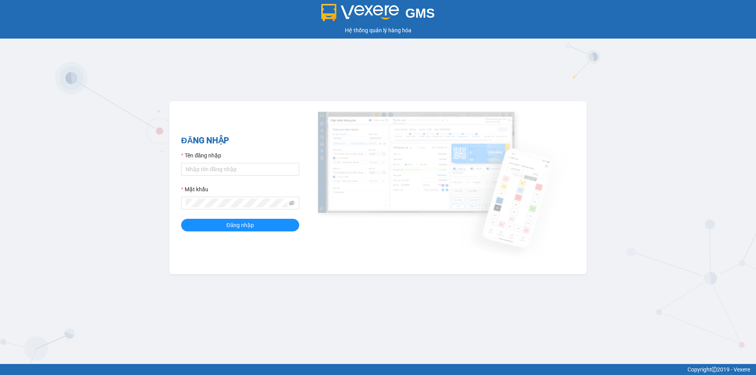 The width and height of the screenshot is (756, 375). Describe the element at coordinates (240, 169) in the screenshot. I see `input: Tên đăng nhập` at that location.